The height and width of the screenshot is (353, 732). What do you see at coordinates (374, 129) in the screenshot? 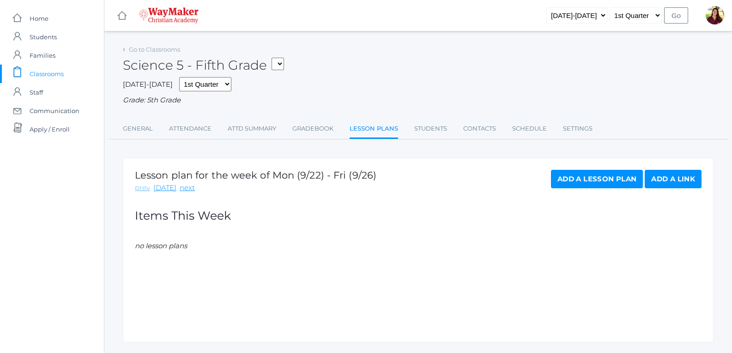
I see `a: Lesson Plans` at bounding box center [374, 129].